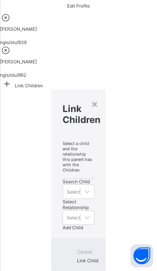 The image size is (157, 271). I want to click on span: Link Child, so click(88, 260).